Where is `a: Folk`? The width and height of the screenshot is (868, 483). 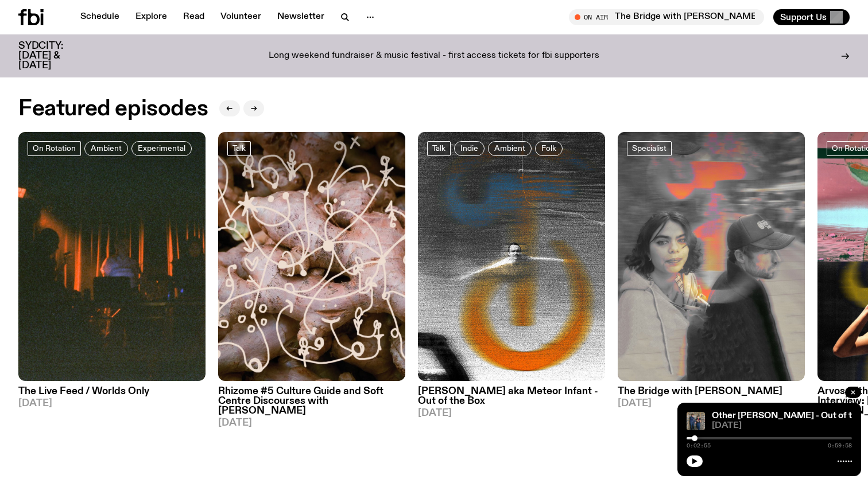
a: Folk is located at coordinates (549, 148).